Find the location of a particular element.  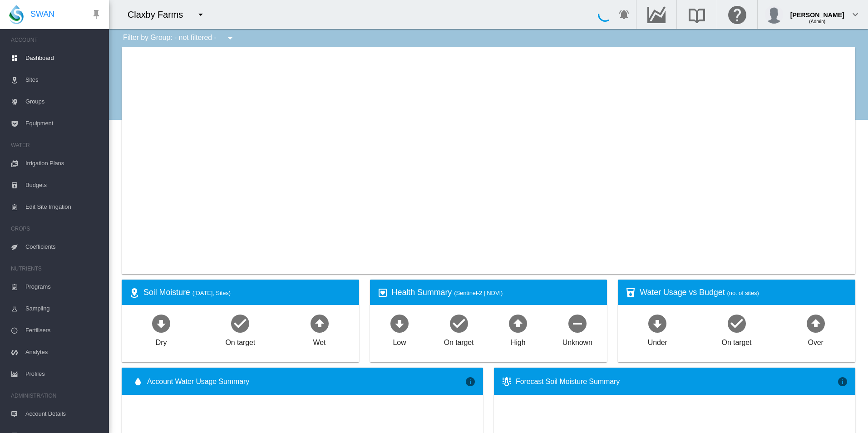

span: (Sentinel-2 | NDVI) is located at coordinates (478, 293).